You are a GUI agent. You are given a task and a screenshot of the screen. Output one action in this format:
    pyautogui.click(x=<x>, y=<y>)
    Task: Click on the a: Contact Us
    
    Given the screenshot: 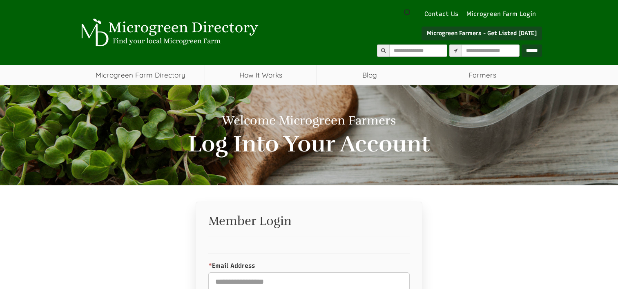 What is the action you would take?
    pyautogui.click(x=441, y=14)
    